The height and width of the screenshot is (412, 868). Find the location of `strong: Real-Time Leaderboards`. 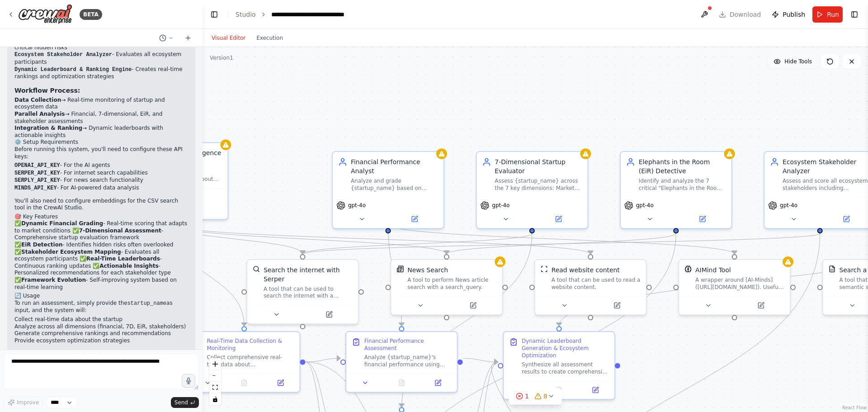

strong: Real-Time Leaderboards is located at coordinates (123, 259).